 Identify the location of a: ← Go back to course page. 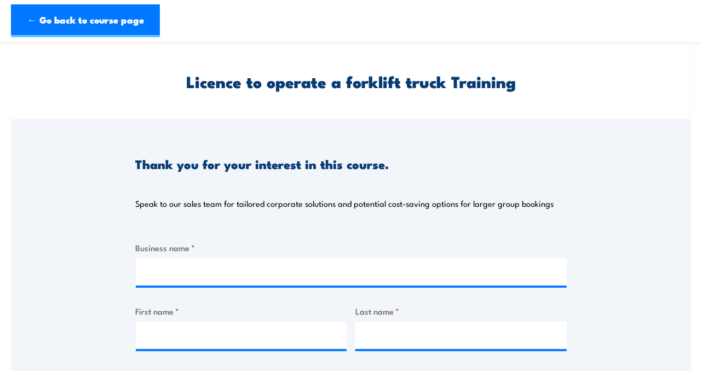
(85, 21).